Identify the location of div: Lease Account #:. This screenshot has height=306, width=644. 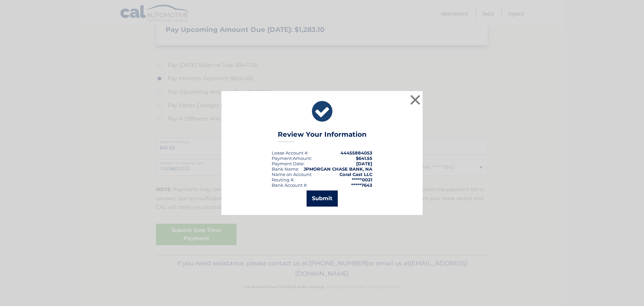
(290, 153).